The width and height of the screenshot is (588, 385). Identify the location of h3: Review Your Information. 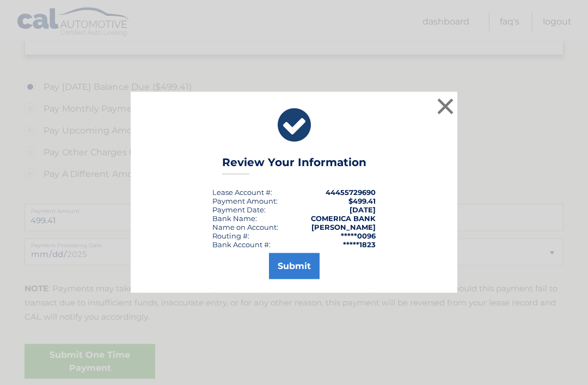
(294, 165).